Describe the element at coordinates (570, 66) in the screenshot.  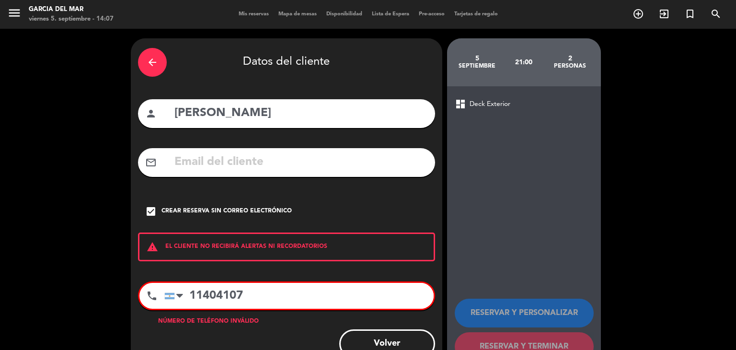
I see `div: personas` at that location.